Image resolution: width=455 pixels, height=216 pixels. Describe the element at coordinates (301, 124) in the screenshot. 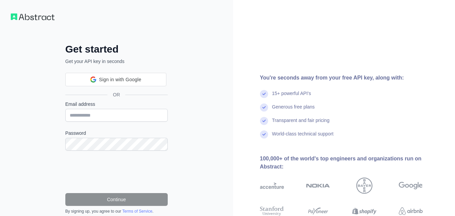

I see `div: Transparent and fair pricing` at that location.